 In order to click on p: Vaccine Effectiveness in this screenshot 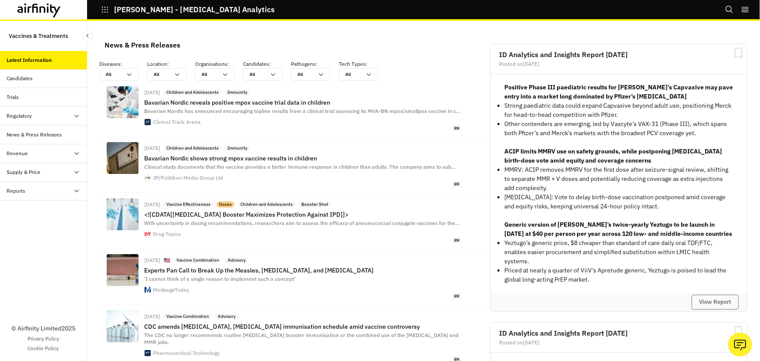, I will do `click(188, 204)`.